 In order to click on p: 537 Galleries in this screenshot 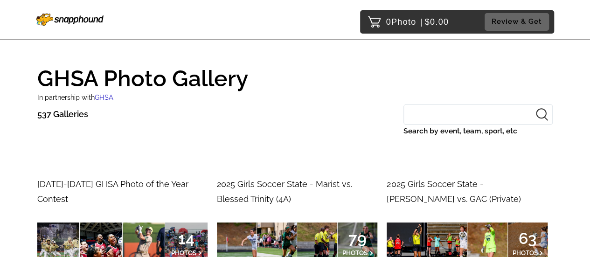, I will do `click(63, 114)`.